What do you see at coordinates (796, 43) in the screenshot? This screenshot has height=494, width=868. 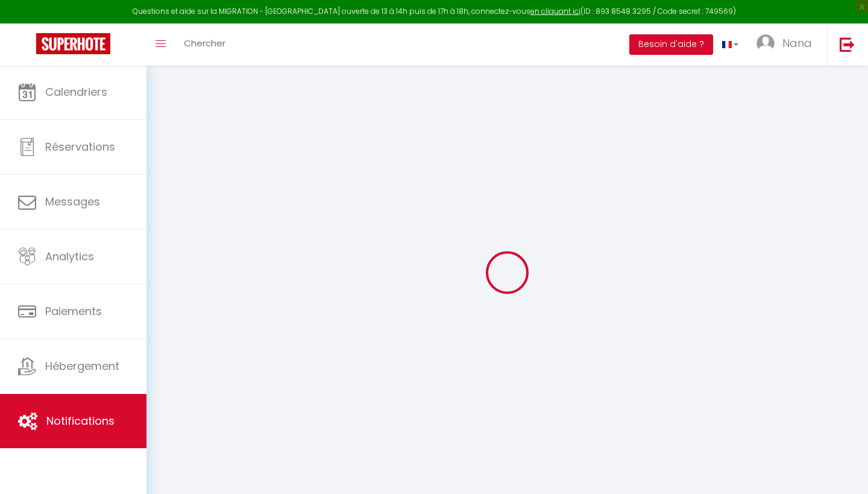 I see `span: Nana` at bounding box center [796, 43].